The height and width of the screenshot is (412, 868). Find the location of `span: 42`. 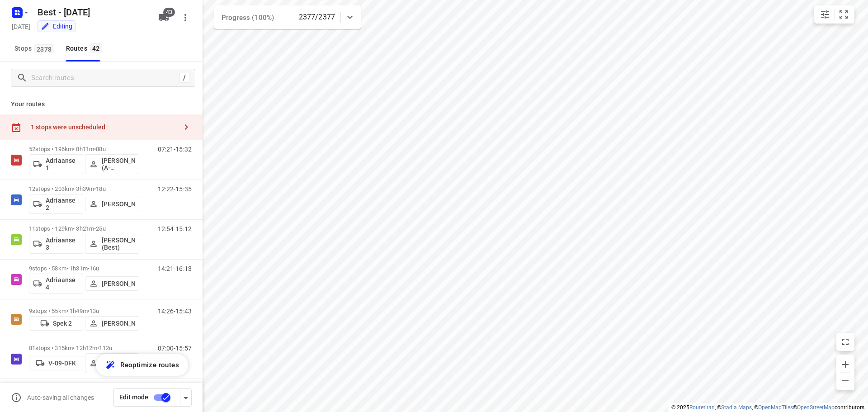

span: 42 is located at coordinates (96, 48).